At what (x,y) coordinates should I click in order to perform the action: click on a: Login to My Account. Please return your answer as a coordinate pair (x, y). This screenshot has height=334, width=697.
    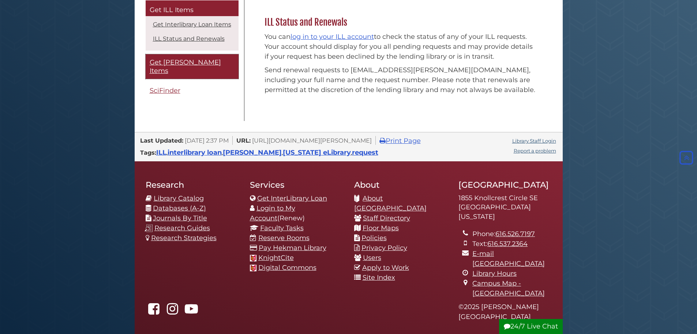
    Looking at the image, I should click on (273, 213).